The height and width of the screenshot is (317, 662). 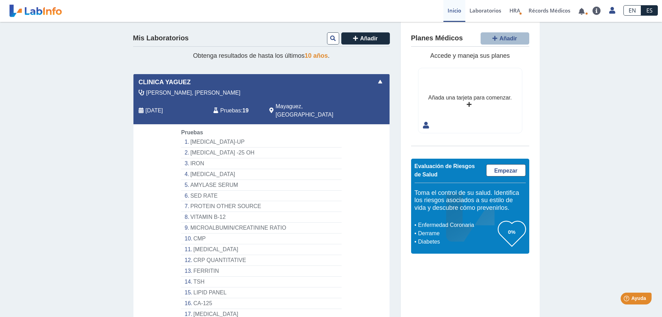 I want to click on h5: Toma el control de su salud. Identifica los riesgos asociados a su estilo de vida y descubre cómo..., so click(x=470, y=200).